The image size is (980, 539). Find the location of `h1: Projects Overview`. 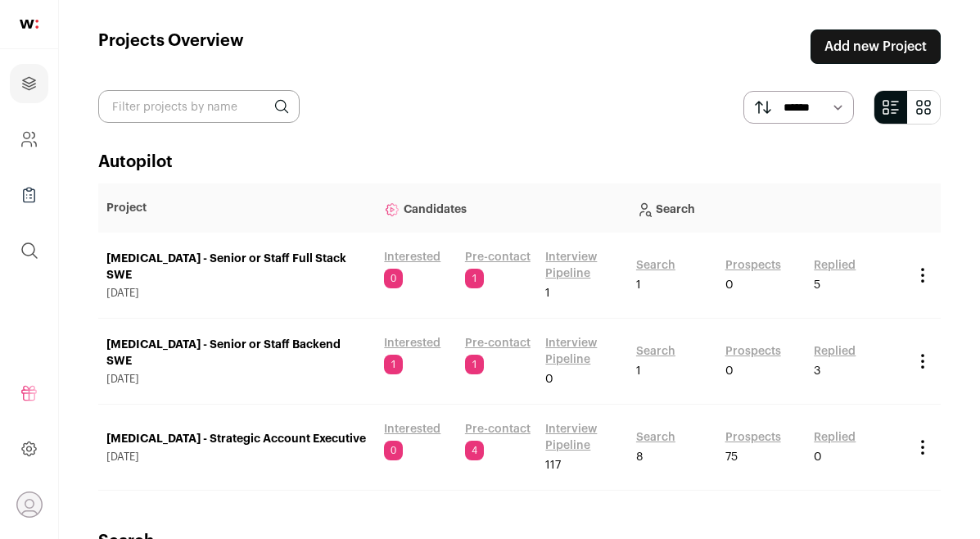

h1: Projects Overview is located at coordinates (171, 47).